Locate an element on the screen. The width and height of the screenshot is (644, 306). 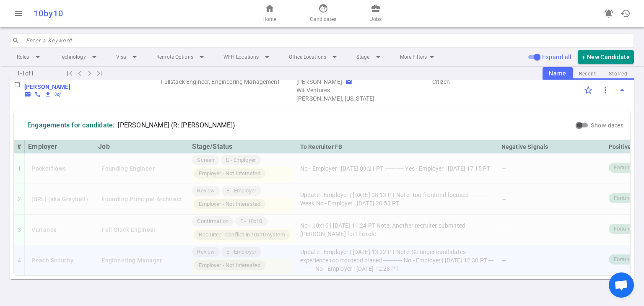
span: history is located at coordinates (625, 13).